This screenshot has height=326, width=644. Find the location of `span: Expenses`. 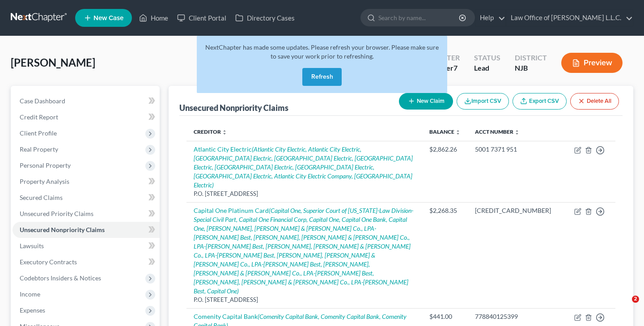

span: Expenses is located at coordinates (32, 310).